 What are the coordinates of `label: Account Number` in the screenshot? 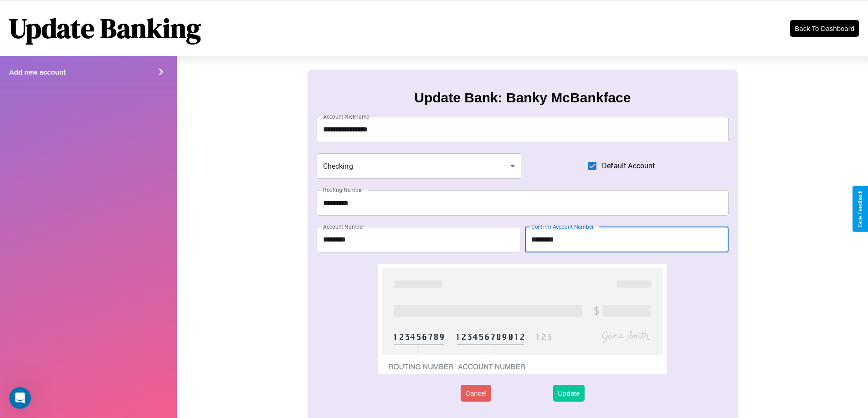 It's located at (343, 227).